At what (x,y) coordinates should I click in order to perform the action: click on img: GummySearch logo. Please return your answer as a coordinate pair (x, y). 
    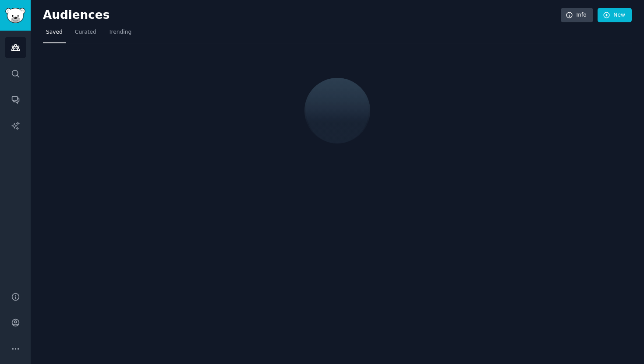
    Looking at the image, I should click on (15, 15).